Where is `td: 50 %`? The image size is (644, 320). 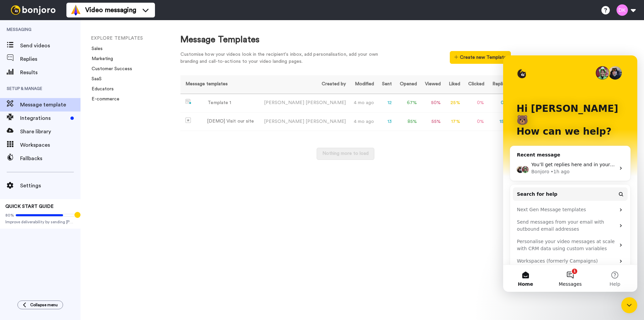
td: 50 % is located at coordinates (431, 103).